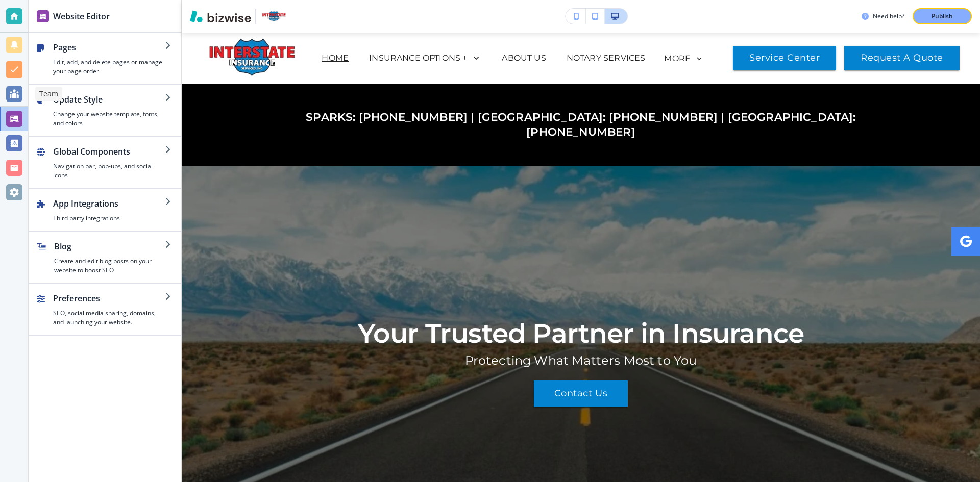 Image resolution: width=980 pixels, height=482 pixels. I want to click on button: Publish, so click(942, 16).